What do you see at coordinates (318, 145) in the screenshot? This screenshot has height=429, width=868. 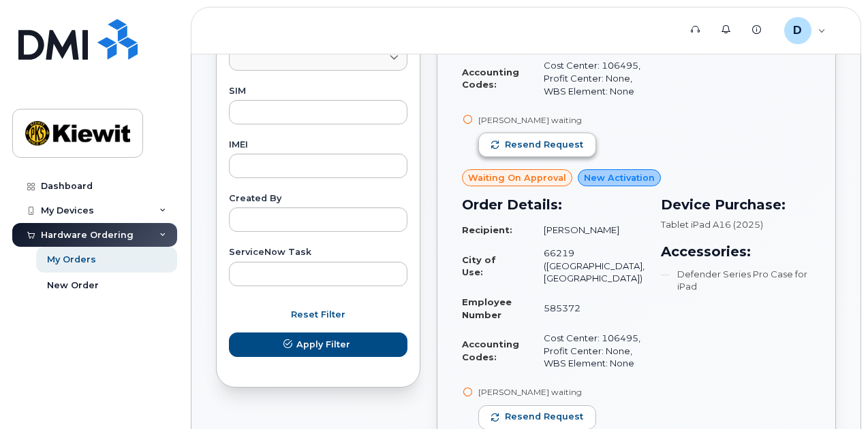 I see `label: IMEI` at bounding box center [318, 145].